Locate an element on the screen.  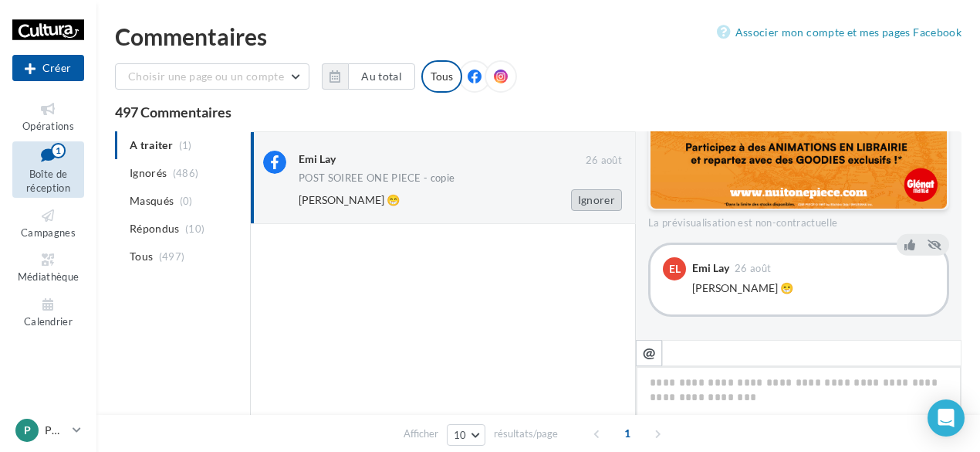
a: Associer mon compte et mes pages Facebook is located at coordinates (839, 32).